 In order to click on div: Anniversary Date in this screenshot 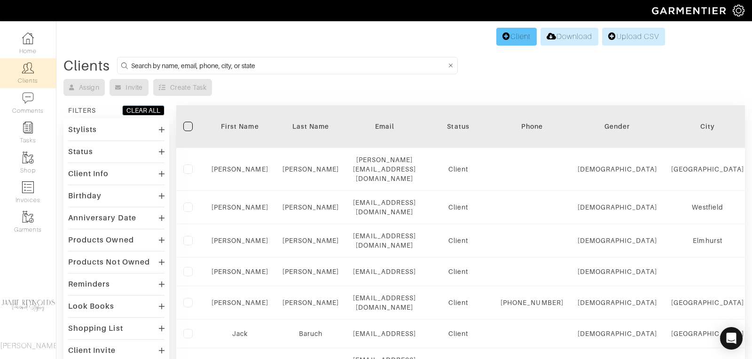, I will do `click(102, 218)`.